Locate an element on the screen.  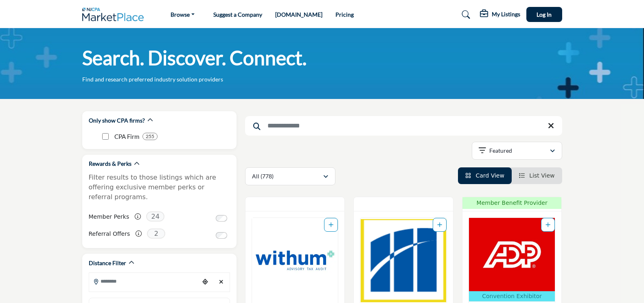
p: Find and research preferred industry solution providers is located at coordinates (153, 79).